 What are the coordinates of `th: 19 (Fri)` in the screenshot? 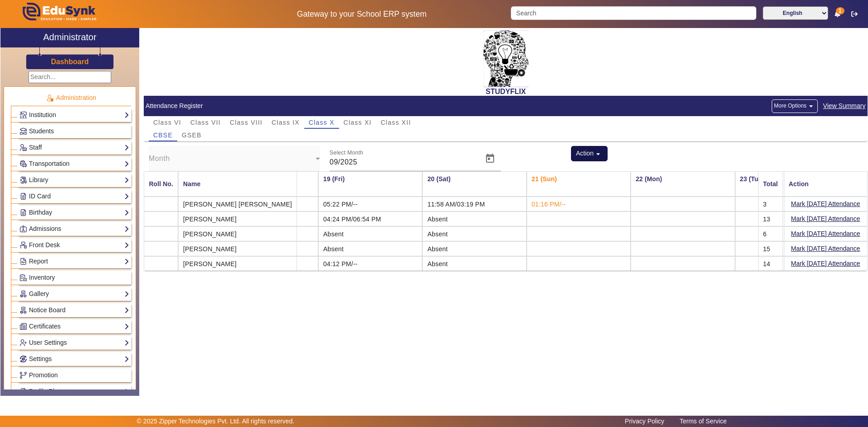 It's located at (370, 184).